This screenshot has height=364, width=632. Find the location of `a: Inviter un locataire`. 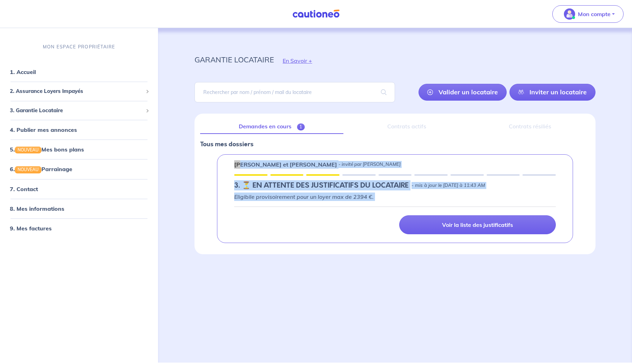

a: Inviter un locataire is located at coordinates (552, 92).